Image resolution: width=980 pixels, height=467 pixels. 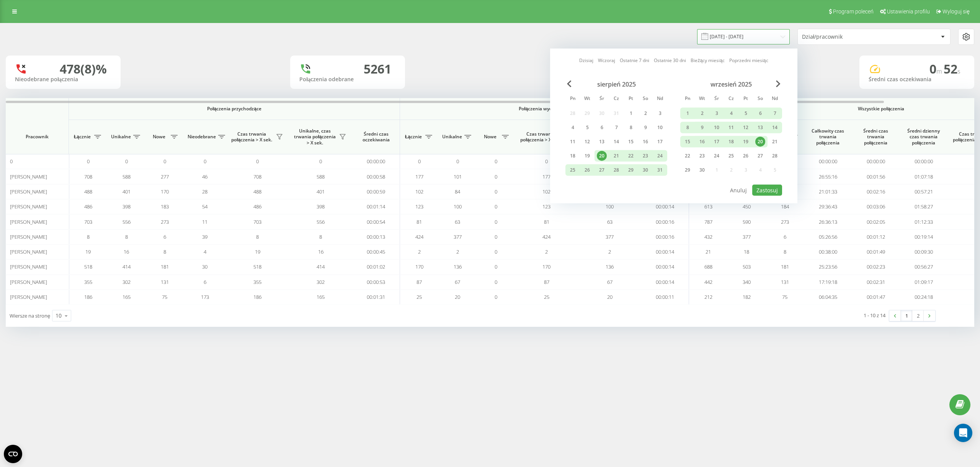 What do you see at coordinates (617, 155) in the screenshot?
I see `div: czw 21 sie 2025` at bounding box center [617, 155].